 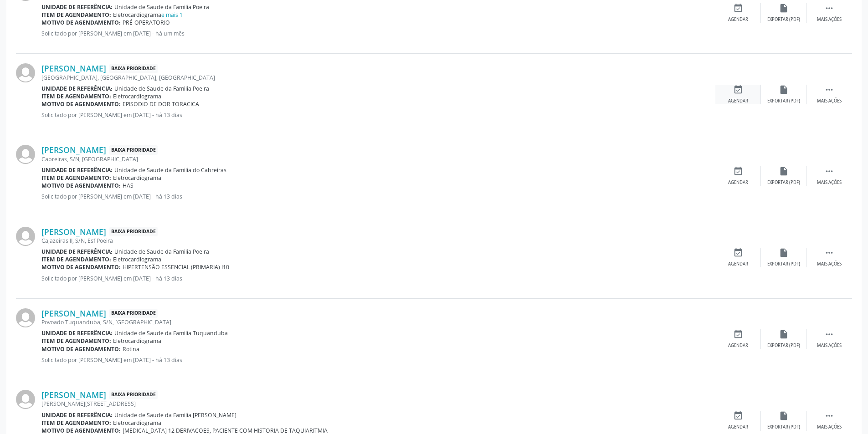 I want to click on span: PRÉ-OPERATORIO, so click(x=146, y=23).